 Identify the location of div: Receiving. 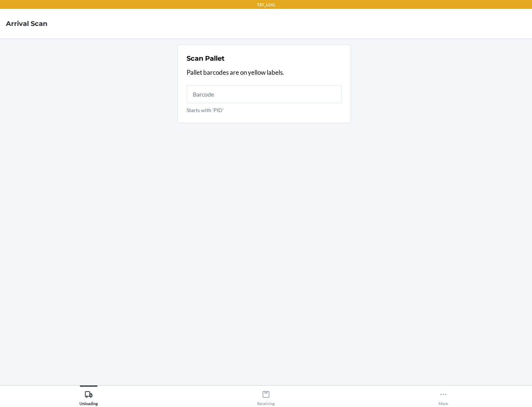
(266, 397).